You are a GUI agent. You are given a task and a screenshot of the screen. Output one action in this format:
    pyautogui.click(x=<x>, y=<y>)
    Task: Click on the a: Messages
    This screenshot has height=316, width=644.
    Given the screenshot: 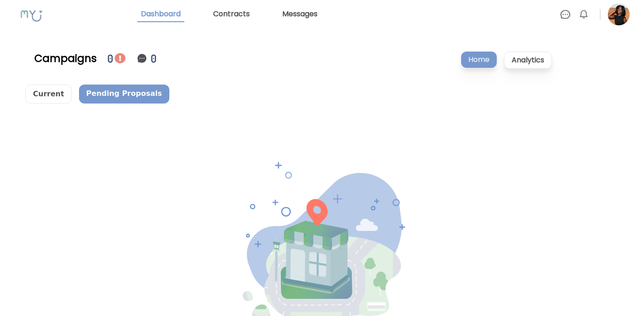 What is the action you would take?
    pyautogui.click(x=300, y=14)
    